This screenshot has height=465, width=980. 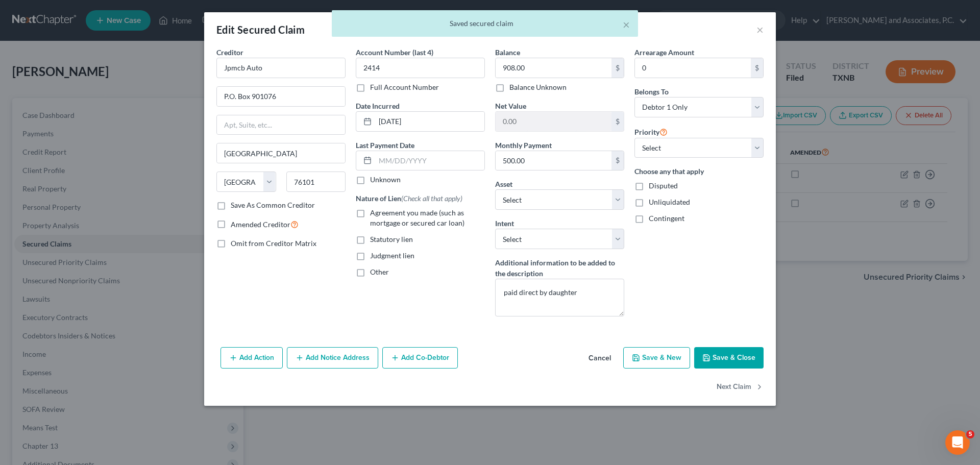 I want to click on button: Next Claim, so click(x=740, y=388).